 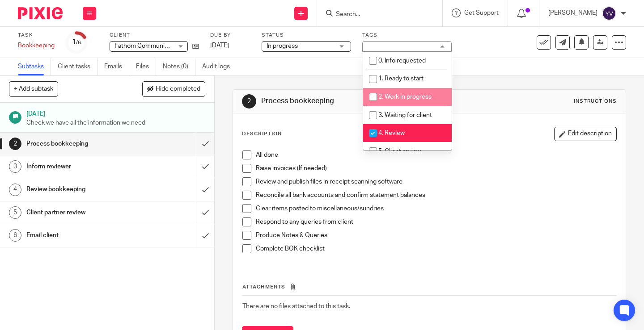 What do you see at coordinates (146, 66) in the screenshot?
I see `a: Files` at bounding box center [146, 66].